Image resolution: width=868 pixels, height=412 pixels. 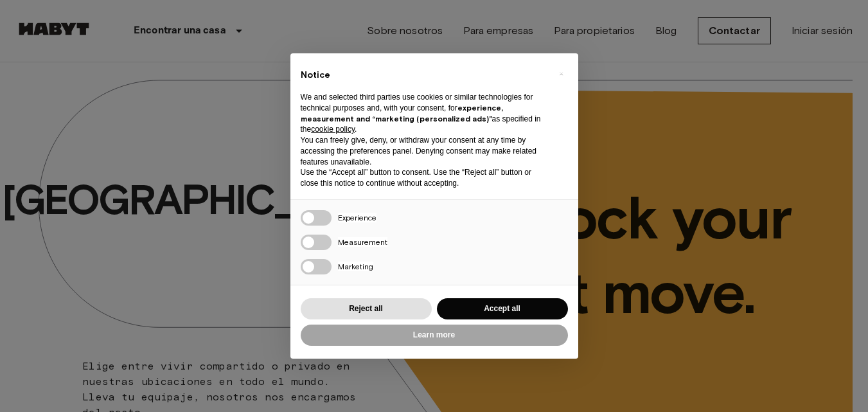 I want to click on p: You can freely give, deny, or withdraw your consent at any time by accessing the preferences pane..., so click(x=424, y=151).